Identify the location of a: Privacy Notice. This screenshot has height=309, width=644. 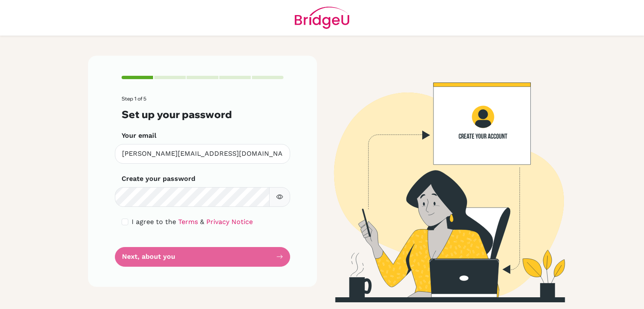
(230, 221).